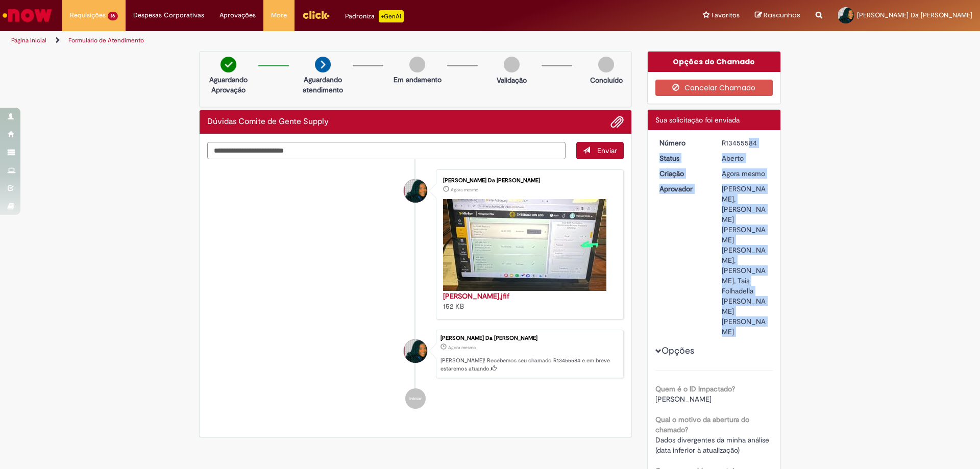  What do you see at coordinates (714, 61) in the screenshot?
I see `div: Opções do Chamado` at bounding box center [714, 61].